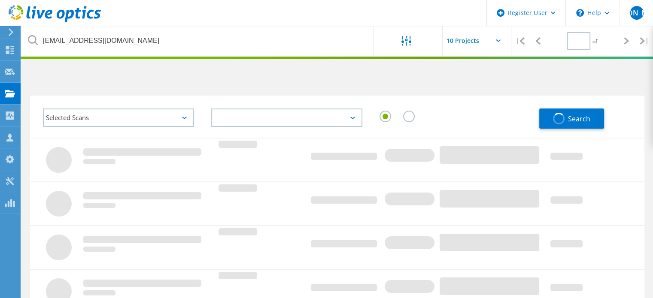  What do you see at coordinates (579, 119) in the screenshot?
I see `span: Search` at bounding box center [579, 119].